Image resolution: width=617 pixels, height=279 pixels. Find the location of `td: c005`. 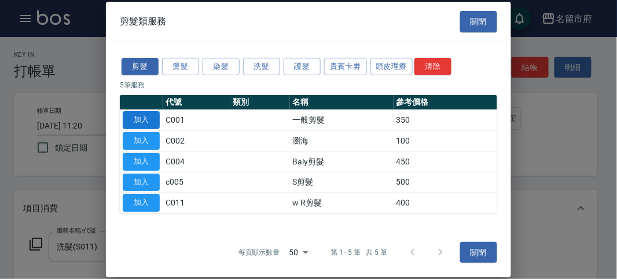

td: c005 is located at coordinates (196, 182).